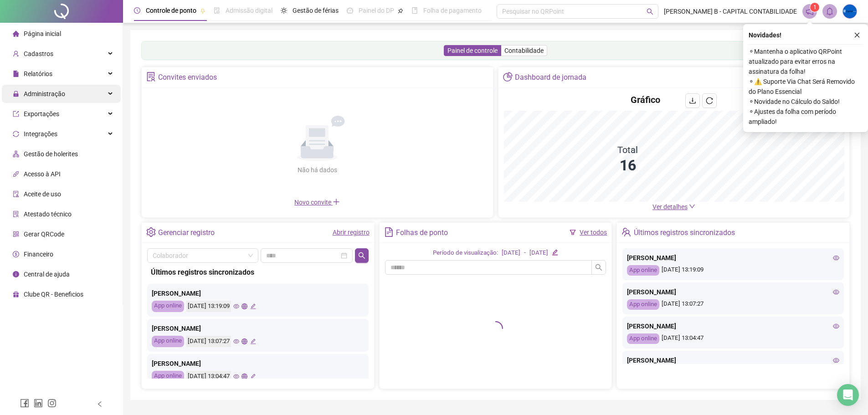 This screenshot has width=868, height=415. What do you see at coordinates (453, 10) in the screenshot?
I see `span: Folha de pagamento` at bounding box center [453, 10].